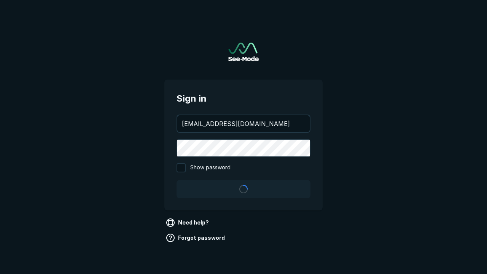 This screenshot has width=487, height=274. What do you see at coordinates (243, 99) in the screenshot?
I see `span: Sign in` at bounding box center [243, 99].